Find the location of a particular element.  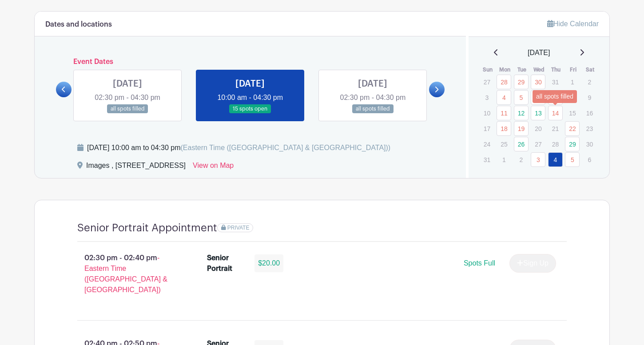

p: 28 is located at coordinates (555, 144).